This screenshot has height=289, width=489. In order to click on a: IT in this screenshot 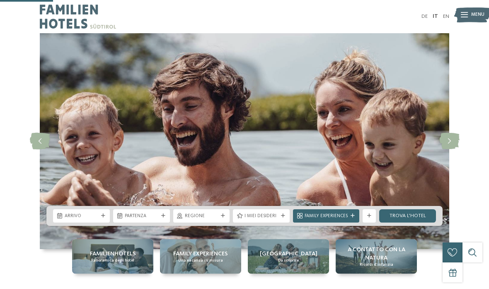, I will do `click(435, 16)`.